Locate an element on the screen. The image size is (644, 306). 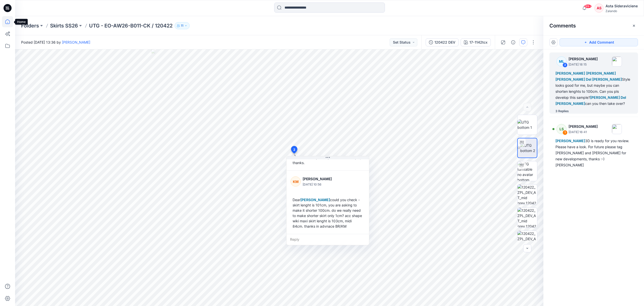
p: UTG - EO-AW26-B011-CK / 120422 is located at coordinates (131, 26).